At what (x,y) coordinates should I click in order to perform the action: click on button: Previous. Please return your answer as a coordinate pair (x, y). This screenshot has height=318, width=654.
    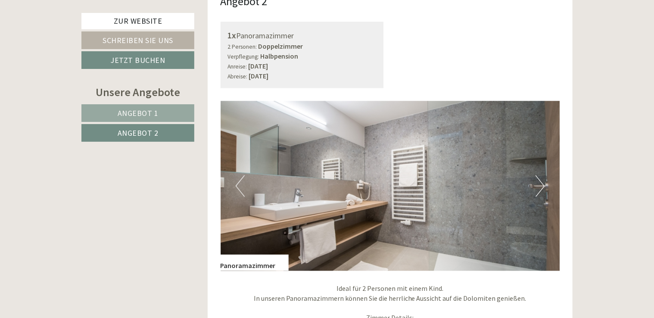
    Looking at the image, I should click on (240, 186).